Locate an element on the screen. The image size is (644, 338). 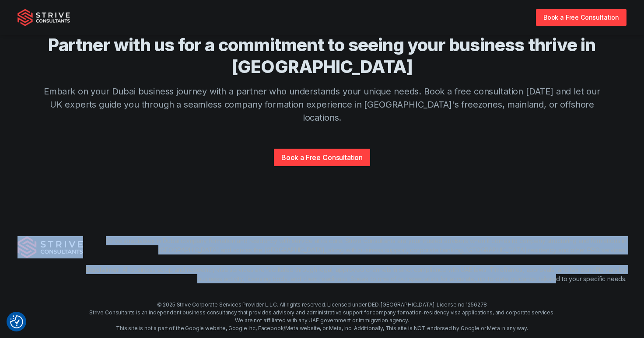
img: Revisit consent button is located at coordinates (17, 322).